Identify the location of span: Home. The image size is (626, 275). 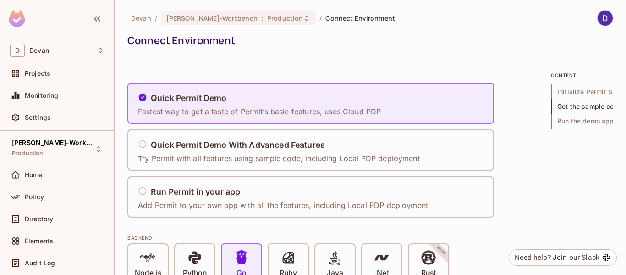
(33, 175).